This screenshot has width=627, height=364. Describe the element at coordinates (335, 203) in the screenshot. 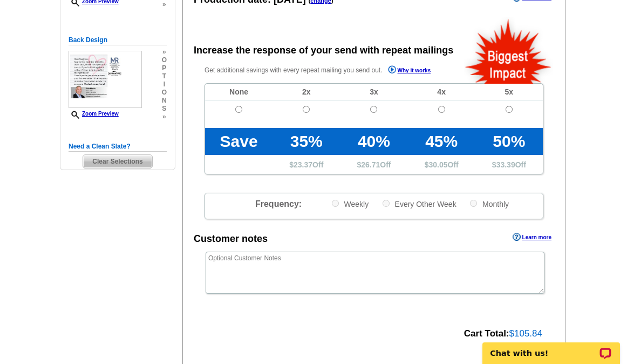

I see `input: Weekly` at that location.